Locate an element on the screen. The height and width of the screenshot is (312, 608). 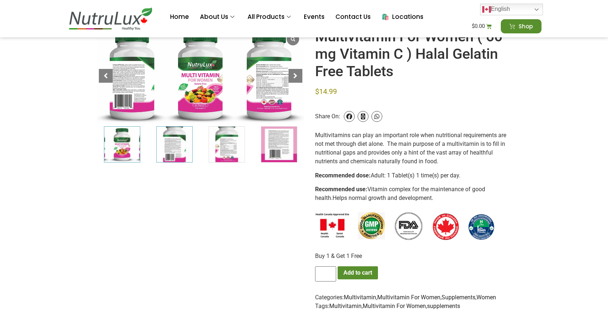
a: Supplements is located at coordinates (458, 298).